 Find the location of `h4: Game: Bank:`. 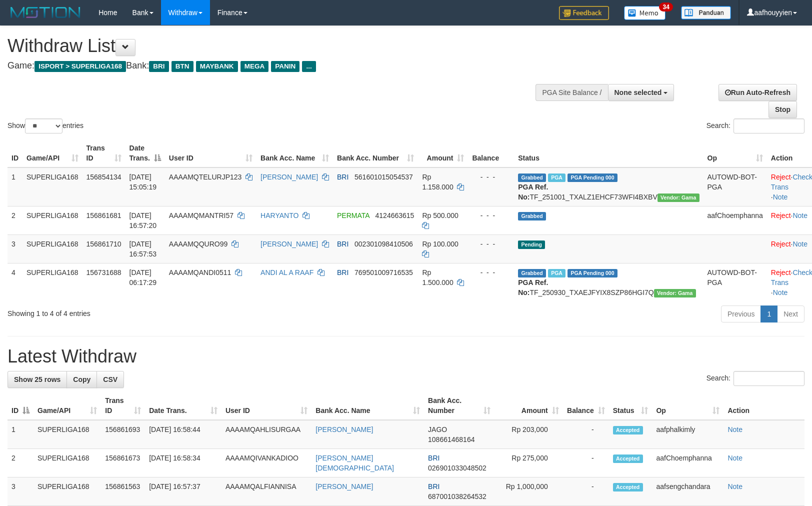

h4: Game: Bank: is located at coordinates (269, 66).